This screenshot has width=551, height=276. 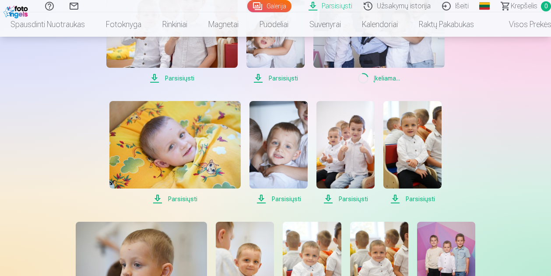 I want to click on a: Rinkiniai, so click(x=175, y=25).